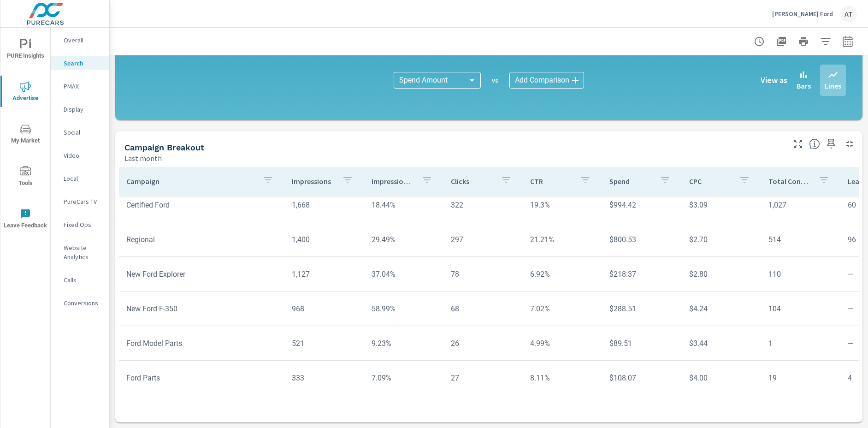  I want to click on td: Regional, so click(201, 240).